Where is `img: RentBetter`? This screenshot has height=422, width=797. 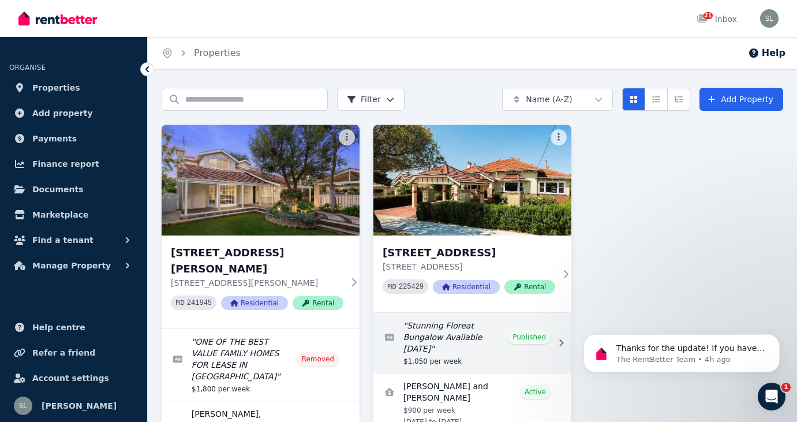 img: RentBetter is located at coordinates (58, 18).